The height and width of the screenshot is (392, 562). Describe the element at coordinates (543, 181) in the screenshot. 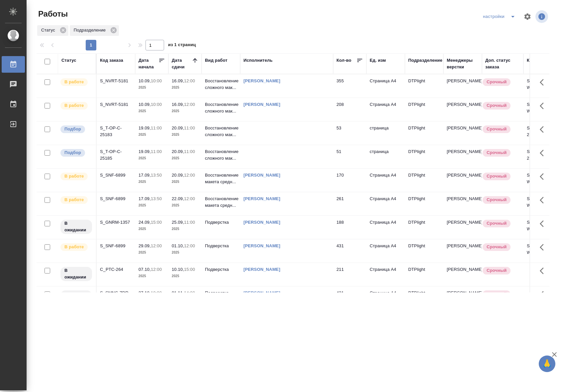

I see `td: S_SNF-6899-WK-009` at that location.